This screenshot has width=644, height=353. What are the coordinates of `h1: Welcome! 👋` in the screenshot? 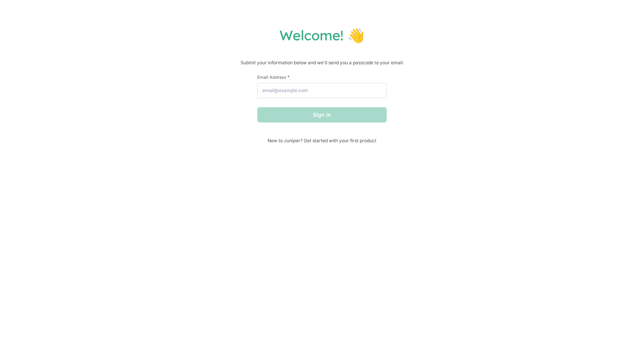 It's located at (322, 35).